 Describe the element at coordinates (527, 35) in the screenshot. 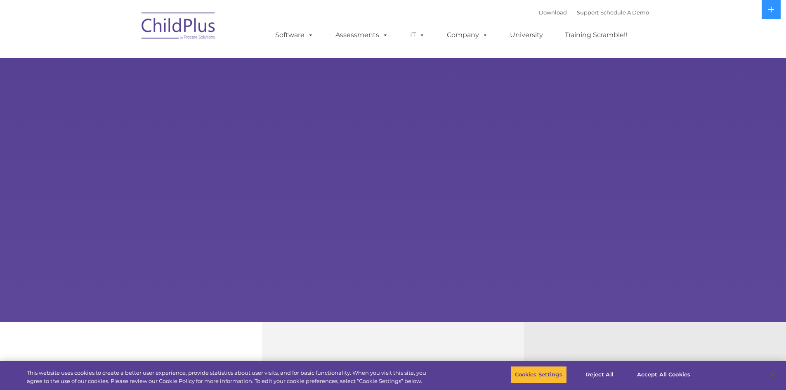

I see `a: University` at that location.